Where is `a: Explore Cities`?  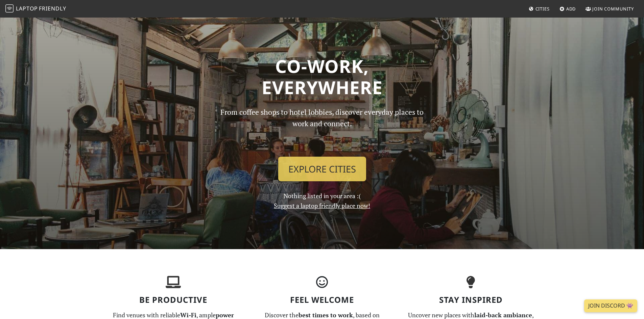
a: Explore Cities is located at coordinates (322, 169).